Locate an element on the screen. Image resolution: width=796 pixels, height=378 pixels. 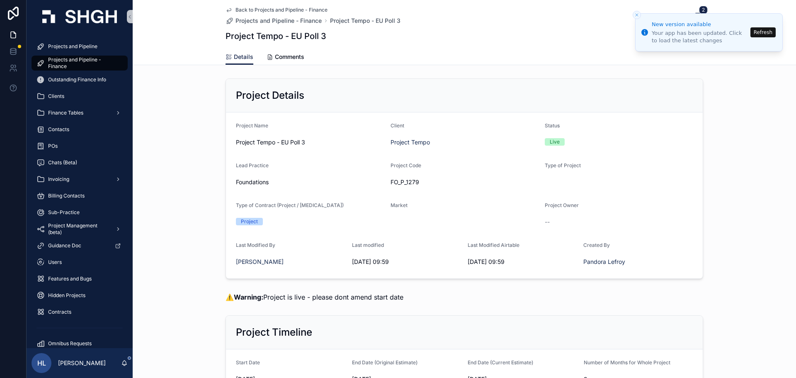
span: End Date (Original Estimate) is located at coordinates (385, 362).